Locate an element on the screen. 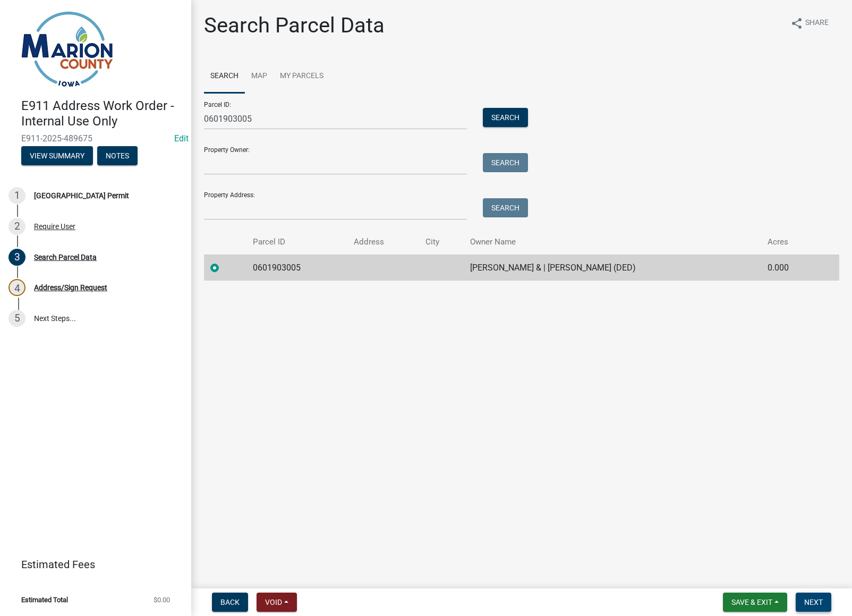 The image size is (852, 616). a: My Parcels is located at coordinates (302, 76).